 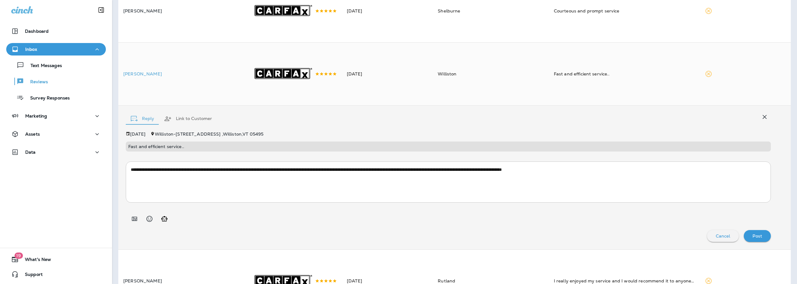 I want to click on p: Data, so click(x=31, y=152).